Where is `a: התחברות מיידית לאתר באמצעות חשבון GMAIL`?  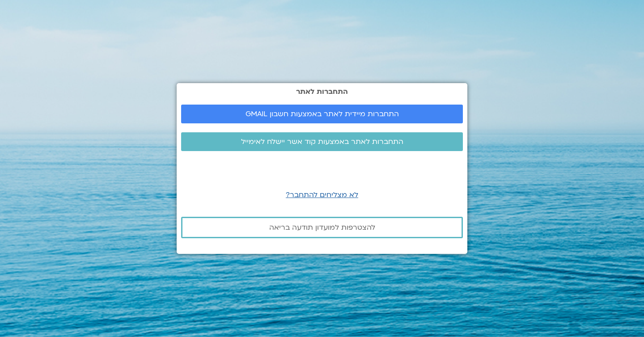 a: התחברות מיידית לאתר באמצעות חשבון GMAIL is located at coordinates (322, 114).